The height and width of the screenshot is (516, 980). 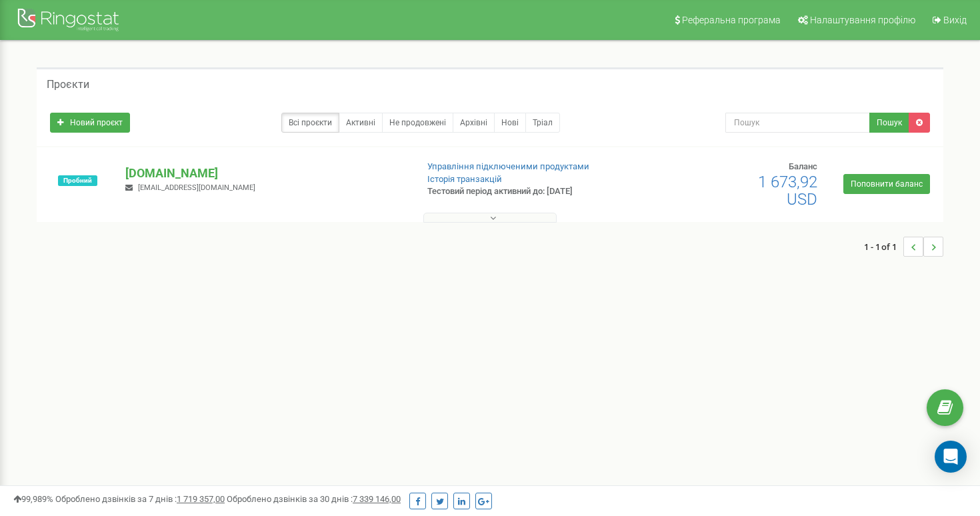 I want to click on span: Оброблено дзвінків за 7 днів :, so click(x=140, y=499).